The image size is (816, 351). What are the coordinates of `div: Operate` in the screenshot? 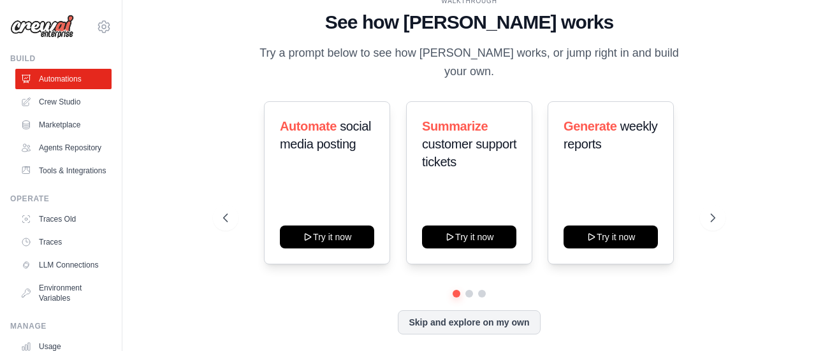 It's located at (61, 199).